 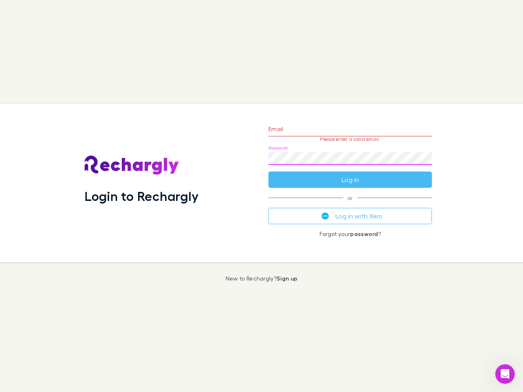 What do you see at coordinates (350, 198) in the screenshot?
I see `span: or` at bounding box center [350, 198].